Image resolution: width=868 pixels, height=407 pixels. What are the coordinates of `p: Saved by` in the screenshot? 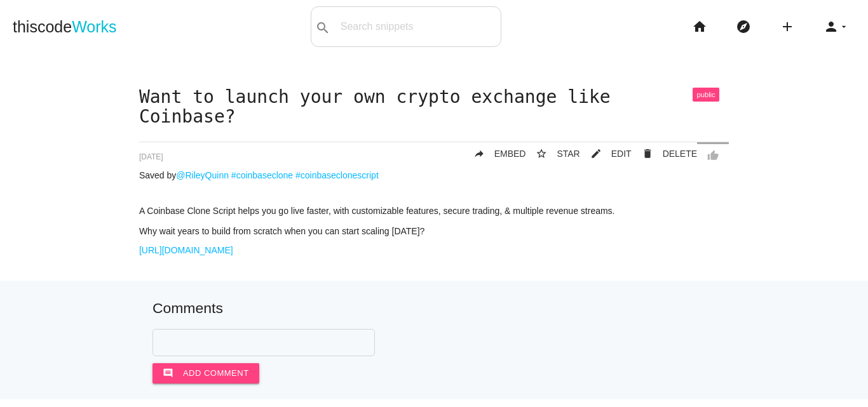 It's located at (434, 175).